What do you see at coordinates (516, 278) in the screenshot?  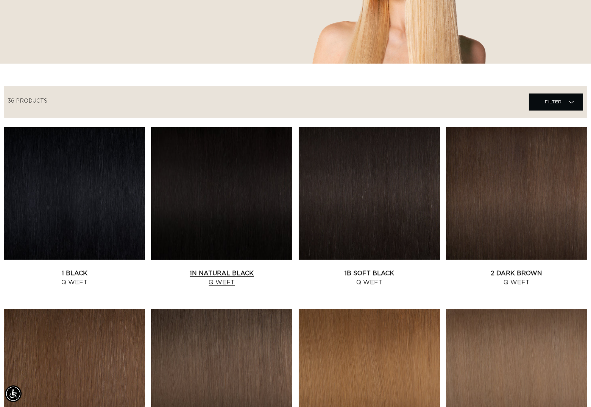 I see `a: 2 Dark Brown Q Weft` at bounding box center [516, 278].